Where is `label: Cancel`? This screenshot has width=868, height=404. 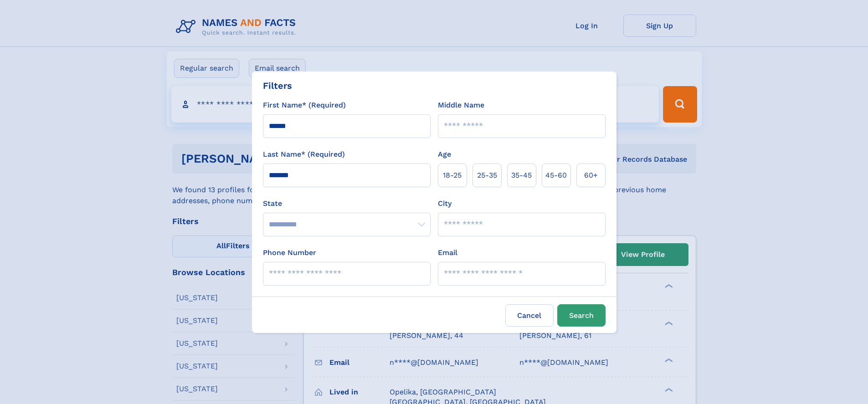
label: Cancel is located at coordinates (530, 315).